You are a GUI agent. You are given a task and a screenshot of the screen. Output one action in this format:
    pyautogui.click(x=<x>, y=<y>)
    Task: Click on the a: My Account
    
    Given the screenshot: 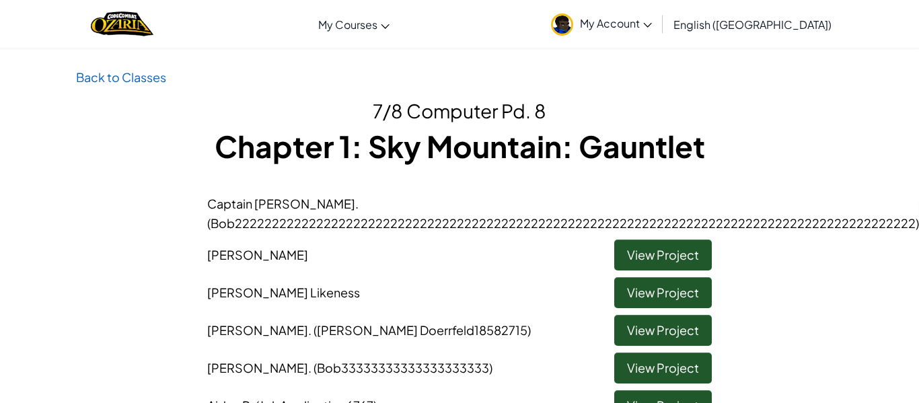 What is the action you would take?
    pyautogui.click(x=601, y=24)
    